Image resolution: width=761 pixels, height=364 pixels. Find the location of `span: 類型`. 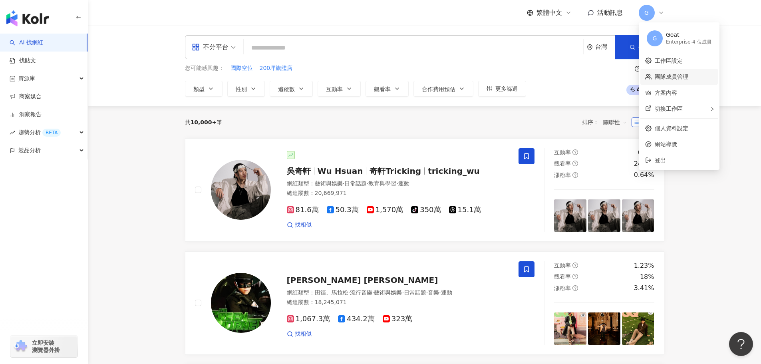

span: 類型 is located at coordinates (199, 89).